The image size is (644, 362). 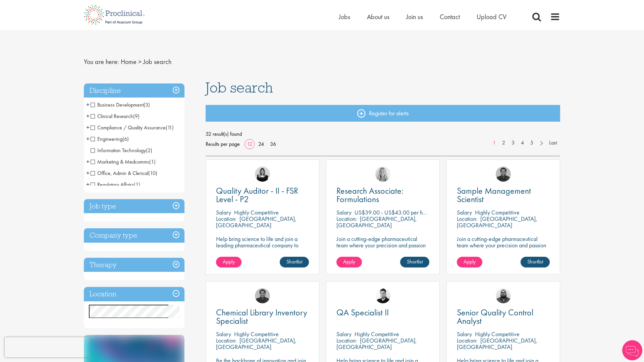 What do you see at coordinates (392, 212) in the screenshot?
I see `p: US$39.00 - US$43.00 per hour` at bounding box center [392, 212].